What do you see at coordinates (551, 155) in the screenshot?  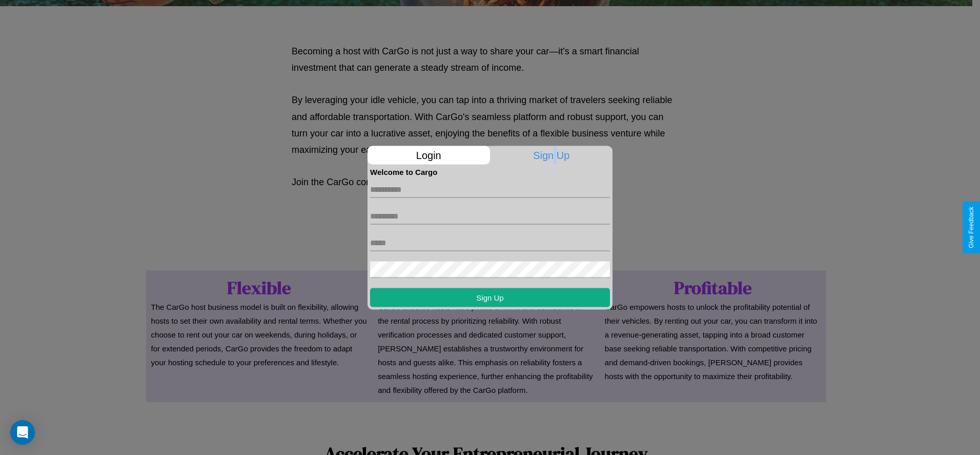 I see `p: Sign Up` at bounding box center [551, 155].